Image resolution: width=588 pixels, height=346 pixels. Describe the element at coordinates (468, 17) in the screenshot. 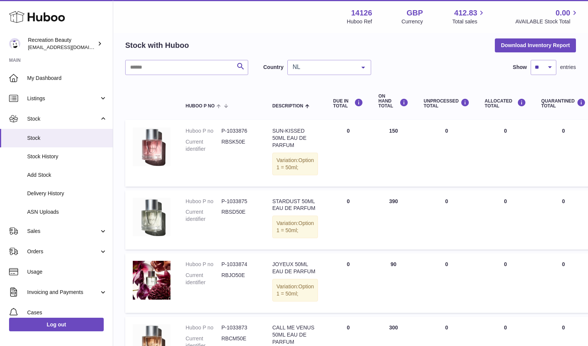

I see `a: 412.83 Total sales` at that location.